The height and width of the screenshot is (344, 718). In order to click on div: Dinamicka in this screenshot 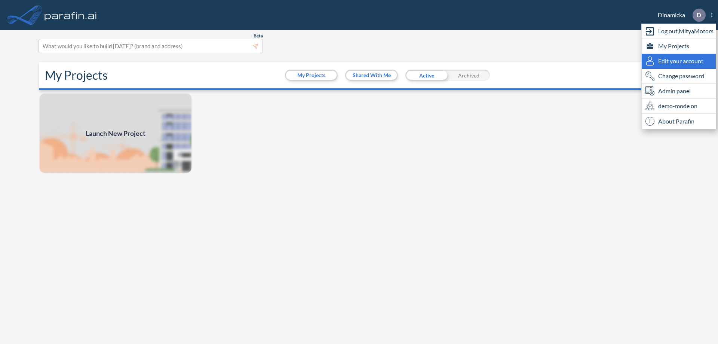, I will do `click(680, 15)`.